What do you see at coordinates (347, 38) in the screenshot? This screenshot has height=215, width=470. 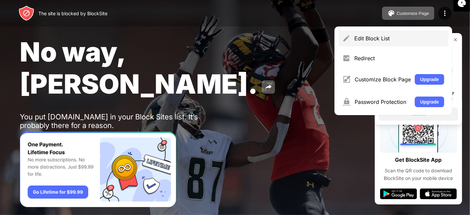 I see `img: menu-pencil.svg` at bounding box center [347, 38].